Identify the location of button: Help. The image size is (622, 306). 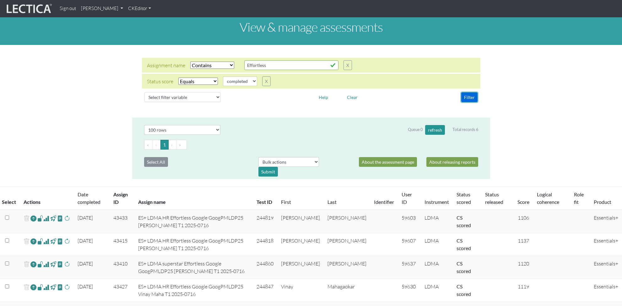
(323, 97).